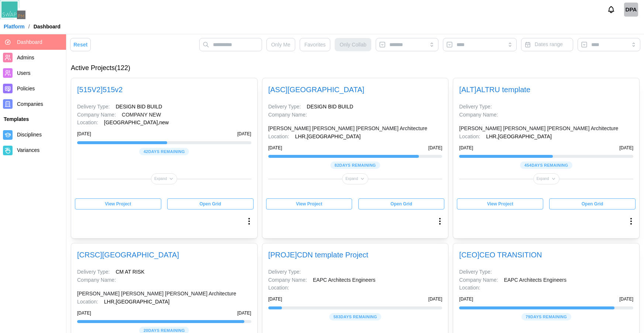 The image size is (644, 333). I want to click on span: Admins, so click(25, 58).